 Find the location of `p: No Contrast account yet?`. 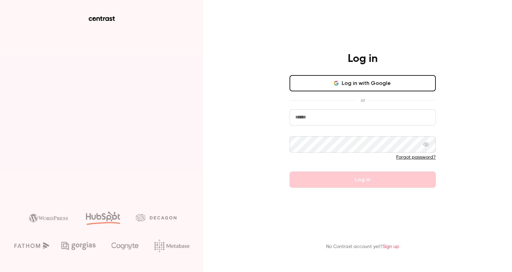

p: No Contrast account yet? is located at coordinates (362, 247).